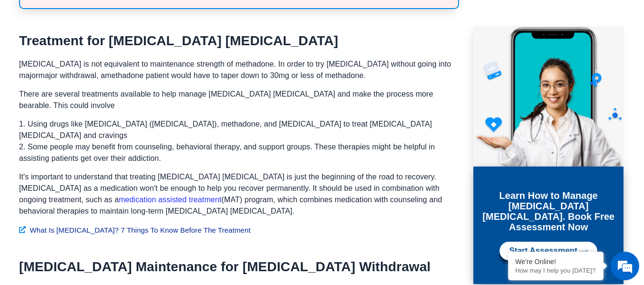 Image resolution: width=644 pixels, height=285 pixels. I want to click on a: medication assisted treatment, so click(170, 199).